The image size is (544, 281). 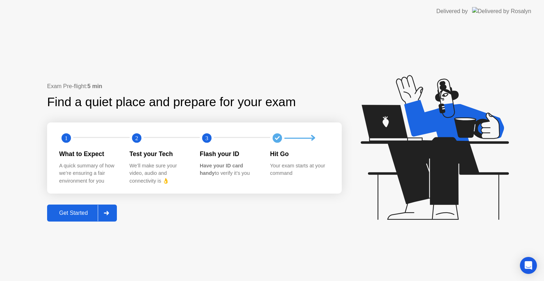 What do you see at coordinates (172, 102) in the screenshot?
I see `div: Find a quiet place and prepare for your exam` at bounding box center [172, 102].